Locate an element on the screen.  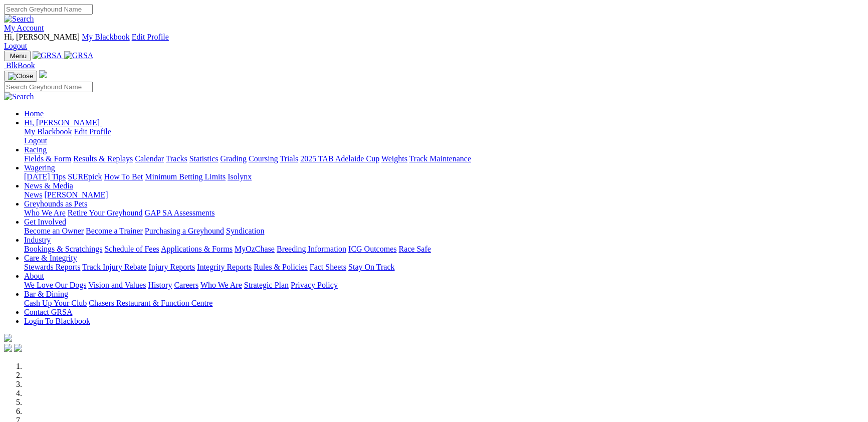
a: Breeding Information is located at coordinates (312, 249).